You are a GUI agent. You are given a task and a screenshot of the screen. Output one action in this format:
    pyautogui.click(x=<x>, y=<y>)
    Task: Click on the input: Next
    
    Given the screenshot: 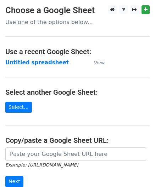 What is the action you would take?
    pyautogui.click(x=14, y=182)
    